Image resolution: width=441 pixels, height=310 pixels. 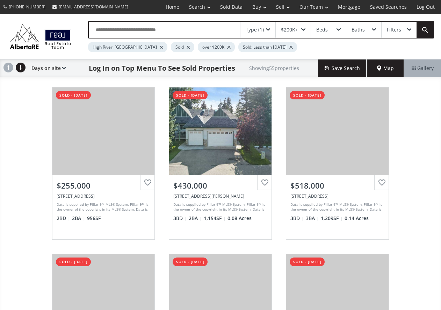 What do you see at coordinates (47, 68) in the screenshot?
I see `div: Days on site` at bounding box center [47, 68].